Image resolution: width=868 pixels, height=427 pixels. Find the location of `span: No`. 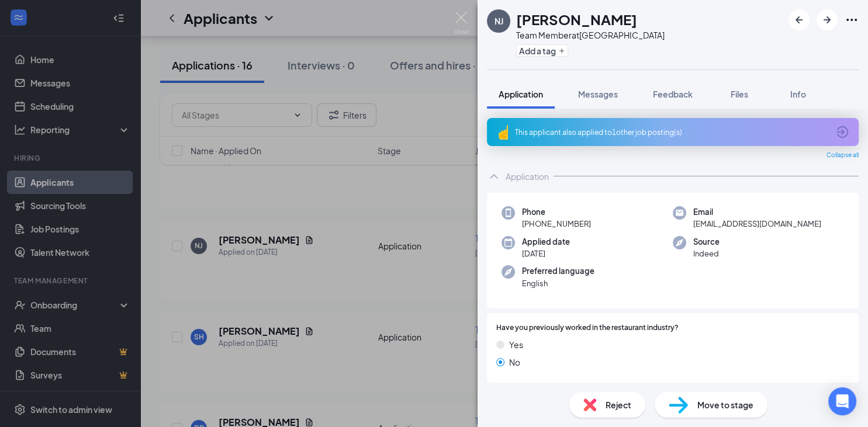

span: No is located at coordinates (514, 362).